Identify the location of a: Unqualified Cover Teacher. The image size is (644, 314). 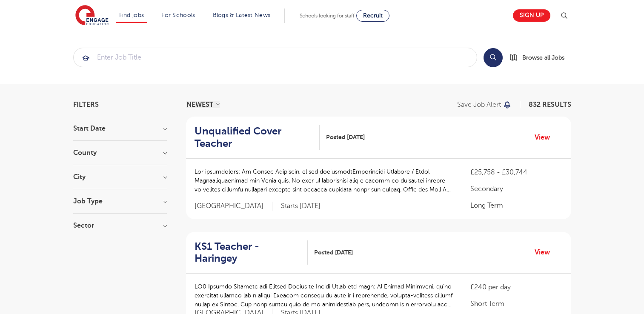
(257, 137).